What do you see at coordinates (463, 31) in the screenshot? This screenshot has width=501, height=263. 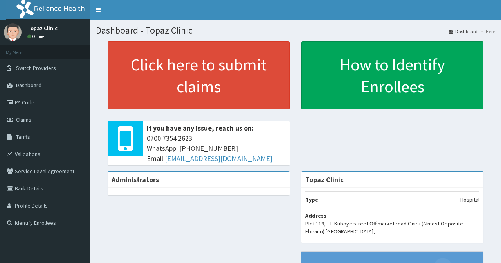 I see `a: Dashboard` at bounding box center [463, 31].